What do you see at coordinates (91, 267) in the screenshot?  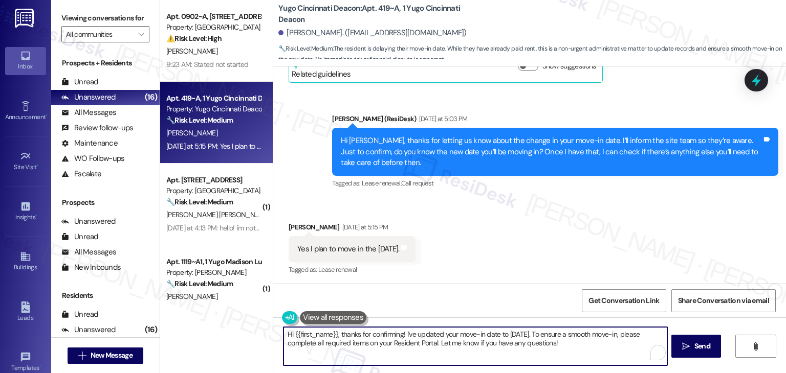 I see `div: New Inbounds` at bounding box center [91, 267].